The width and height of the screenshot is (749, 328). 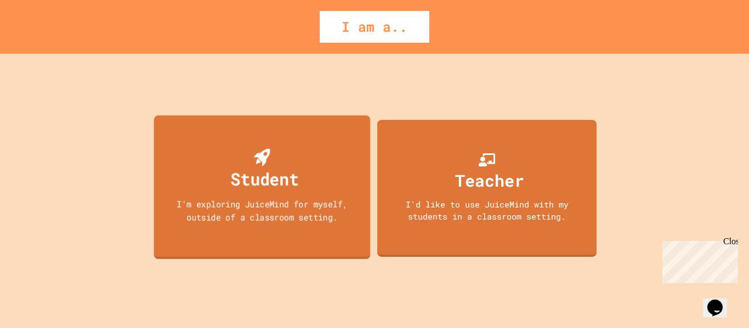 What do you see at coordinates (40, 37) in the screenshot?
I see `div: Chat with us now!Close` at bounding box center [40, 37].